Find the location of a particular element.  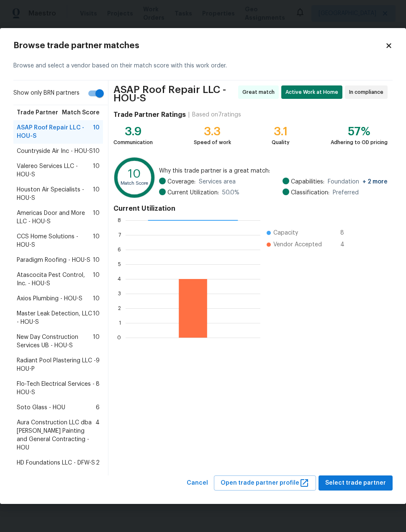

text: 6 is located at coordinates (120, 249).